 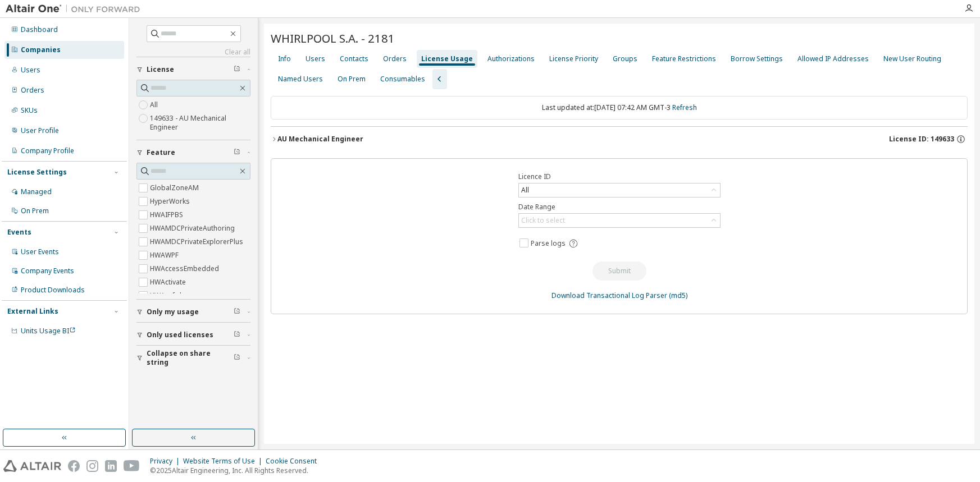 What do you see at coordinates (193, 153) in the screenshot?
I see `button: Feature` at bounding box center [193, 153].